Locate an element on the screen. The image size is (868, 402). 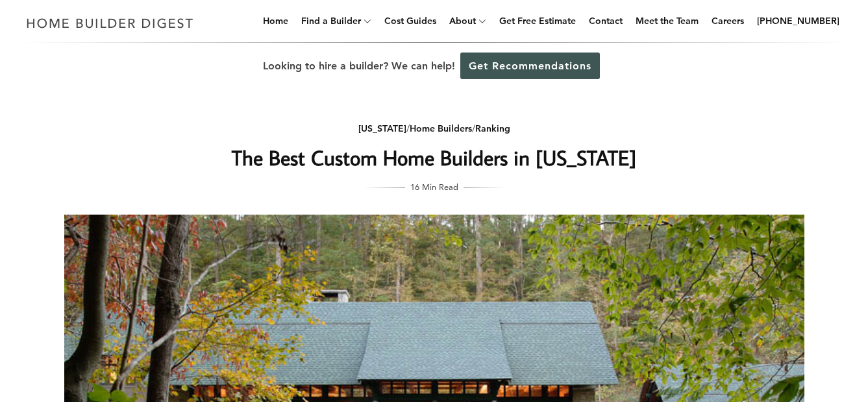
span: 16 Min Read is located at coordinates (434, 187).